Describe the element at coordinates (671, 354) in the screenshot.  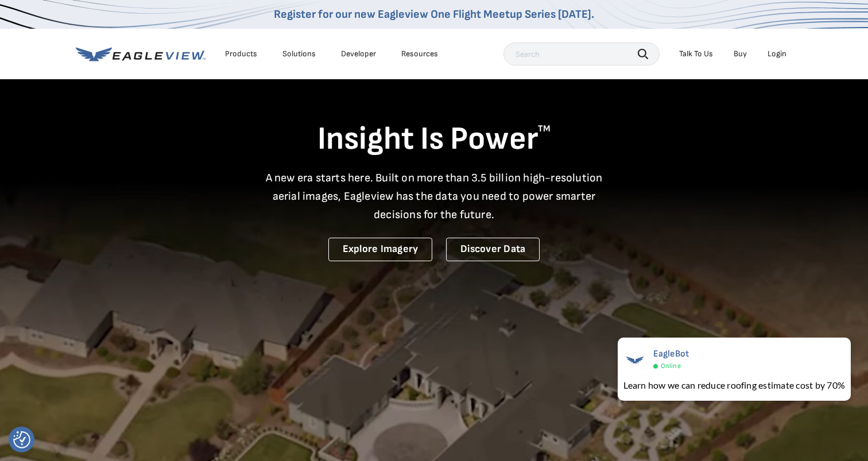
I see `span: EagleBot` at that location.